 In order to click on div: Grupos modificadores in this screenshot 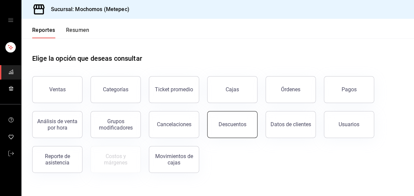, I will do `click(116, 124)`.